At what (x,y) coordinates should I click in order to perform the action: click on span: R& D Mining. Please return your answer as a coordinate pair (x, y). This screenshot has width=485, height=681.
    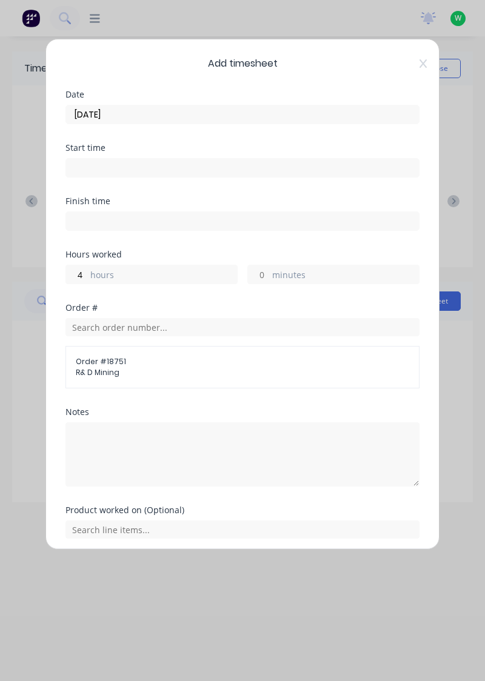
    Looking at the image, I should click on (242, 373).